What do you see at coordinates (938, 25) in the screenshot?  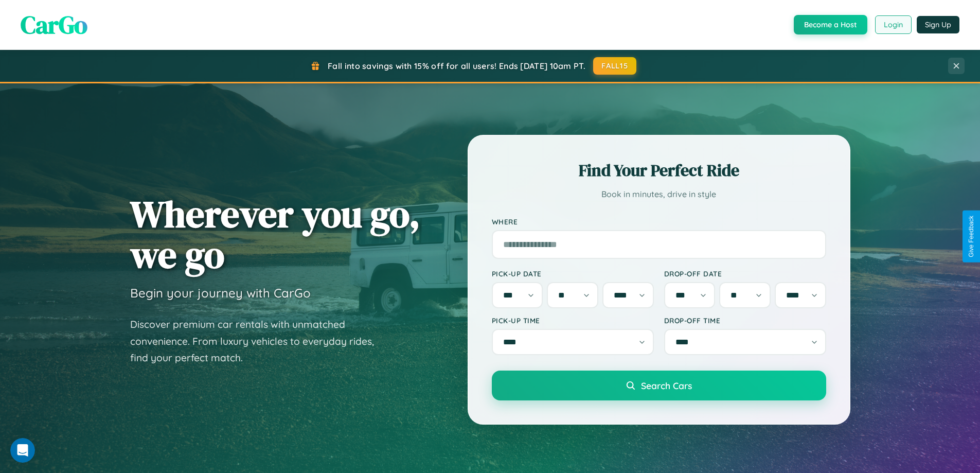 I see `button: Sign Up` at bounding box center [938, 25].